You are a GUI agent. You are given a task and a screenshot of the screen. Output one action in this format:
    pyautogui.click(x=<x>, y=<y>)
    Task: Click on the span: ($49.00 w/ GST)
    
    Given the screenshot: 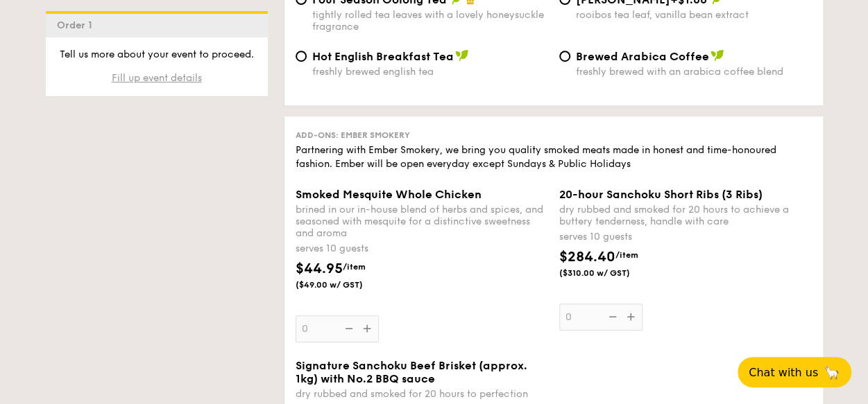 What is the action you would take?
    pyautogui.click(x=342, y=285)
    